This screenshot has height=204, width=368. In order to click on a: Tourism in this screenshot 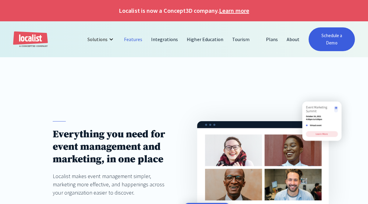, I will do `click(241, 39)`.